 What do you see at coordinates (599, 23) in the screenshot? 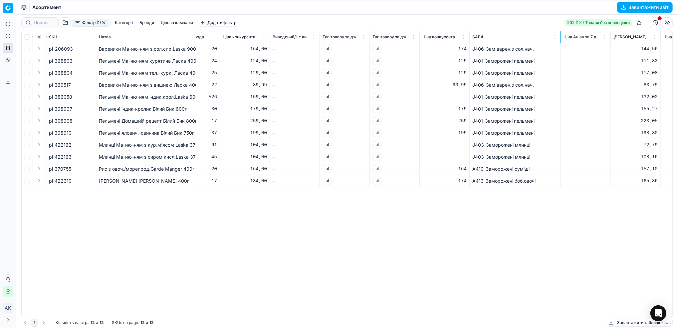
I see `a: 202 (1%)Товари без переоцінки` at bounding box center [599, 23].